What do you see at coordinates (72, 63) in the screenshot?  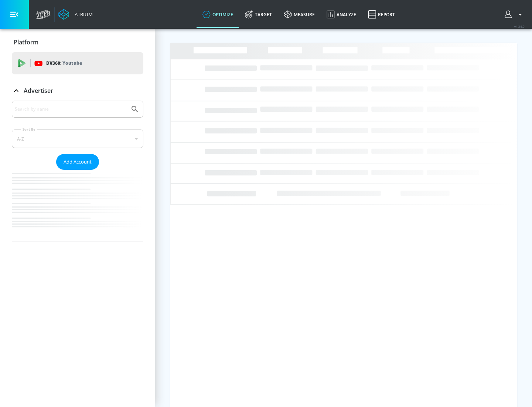 I see `p: Youtube` at bounding box center [72, 63].